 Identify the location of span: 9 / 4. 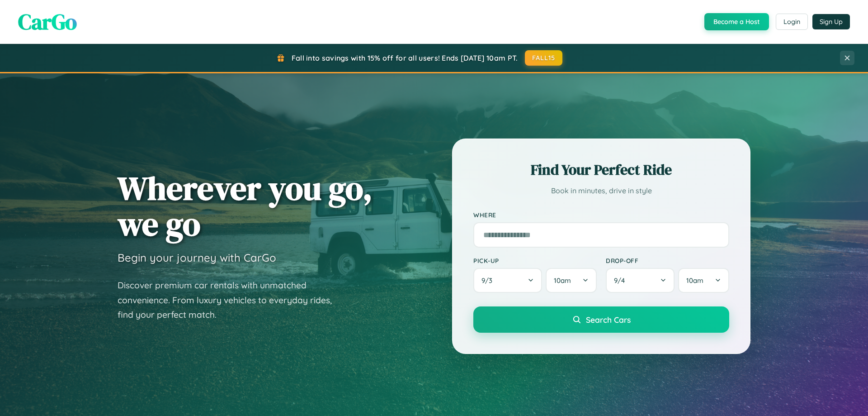
(622, 280).